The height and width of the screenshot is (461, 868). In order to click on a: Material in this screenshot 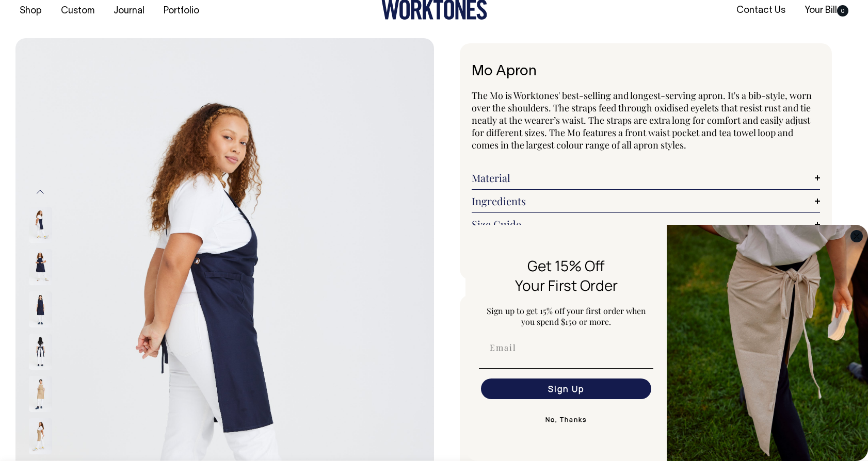, I will do `click(645, 178)`.